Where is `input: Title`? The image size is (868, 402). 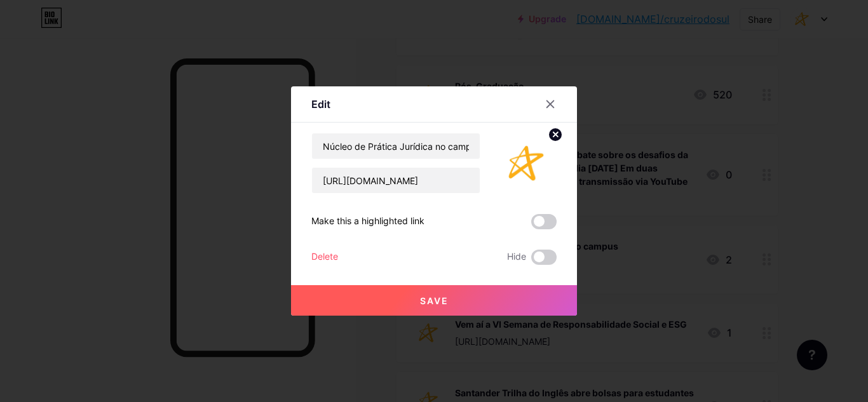
input: Title is located at coordinates (396, 146).